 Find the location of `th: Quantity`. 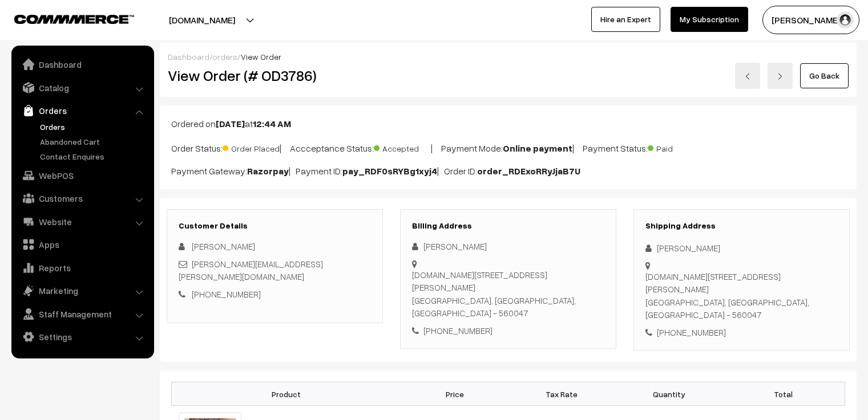

th: Quantity is located at coordinates (669, 394).